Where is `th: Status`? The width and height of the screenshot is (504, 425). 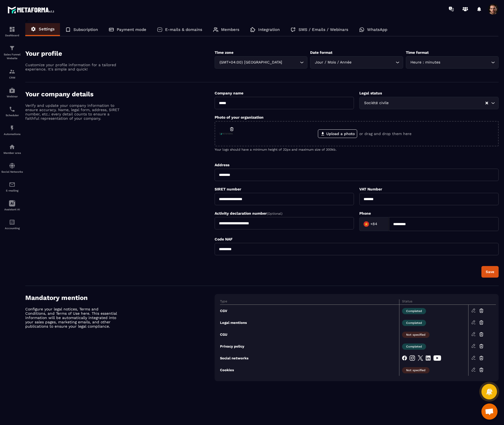
th: Status is located at coordinates (434, 302).